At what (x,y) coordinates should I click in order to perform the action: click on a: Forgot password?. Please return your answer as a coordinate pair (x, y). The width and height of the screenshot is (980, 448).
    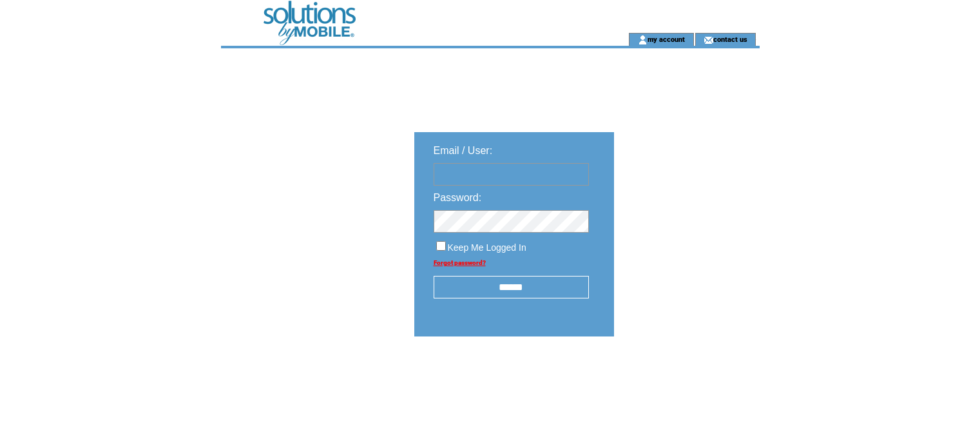
    Looking at the image, I should click on (460, 262).